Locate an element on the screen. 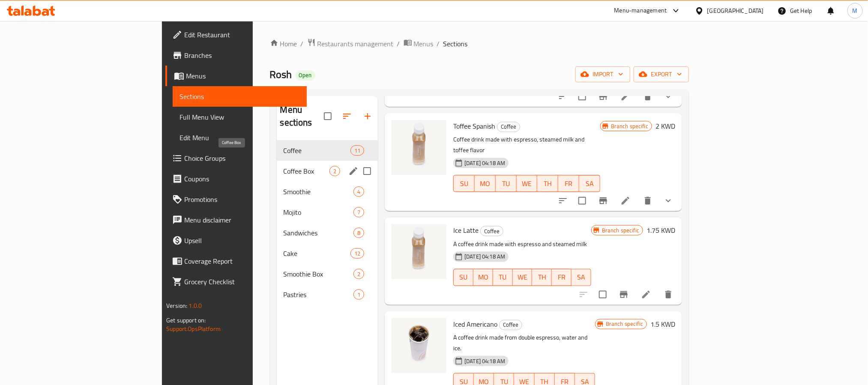 The height and width of the screenshot is (385, 868). a: Full Menu View is located at coordinates (240, 117).